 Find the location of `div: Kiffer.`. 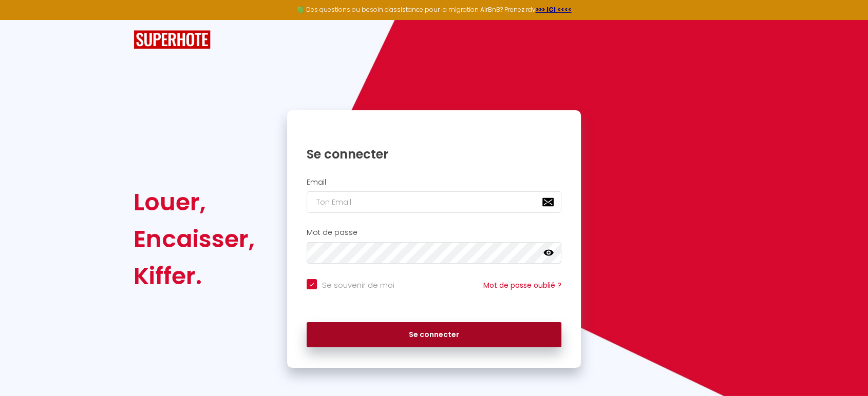

div: Kiffer. is located at coordinates (194, 276).